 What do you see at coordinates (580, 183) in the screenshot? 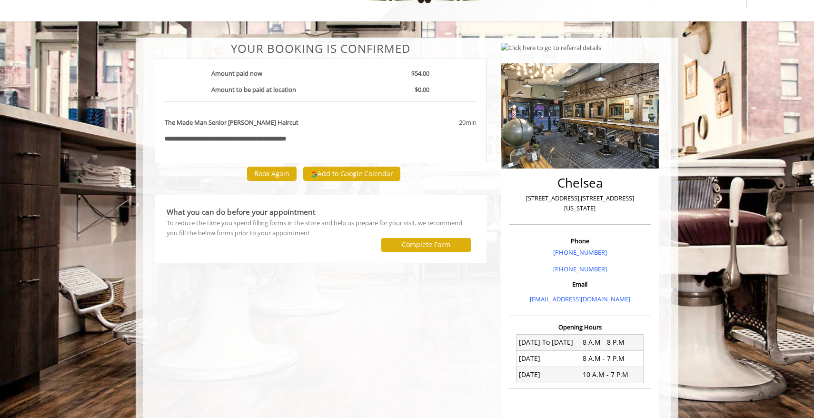
I see `h2: Chelsea` at bounding box center [580, 183].